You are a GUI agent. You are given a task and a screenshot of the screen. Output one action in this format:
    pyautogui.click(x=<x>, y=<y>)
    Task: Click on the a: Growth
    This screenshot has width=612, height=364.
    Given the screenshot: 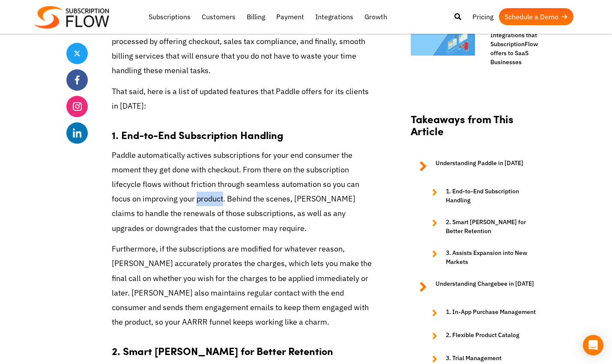 What is the action you would take?
    pyautogui.click(x=376, y=17)
    